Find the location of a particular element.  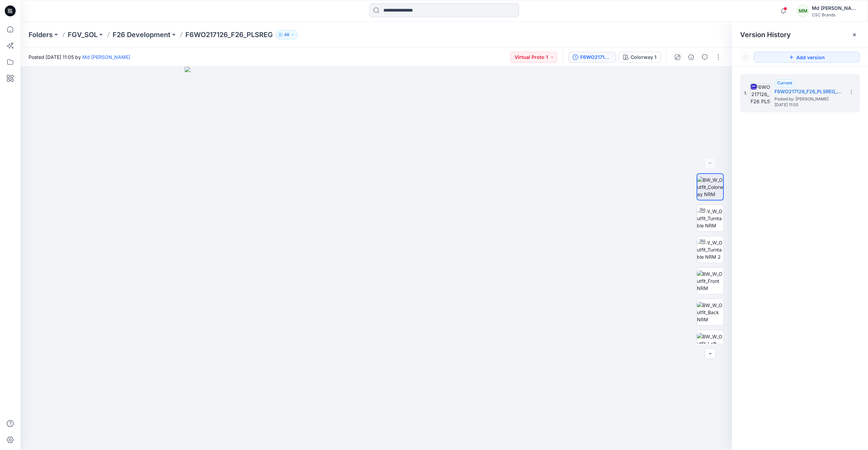

a: Folders is located at coordinates (40, 35).